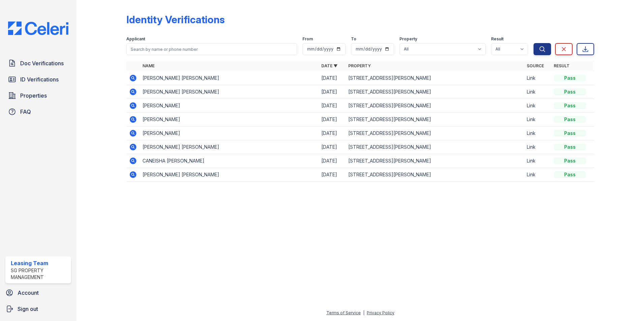 The width and height of the screenshot is (644, 321). I want to click on span: Account, so click(28, 293).